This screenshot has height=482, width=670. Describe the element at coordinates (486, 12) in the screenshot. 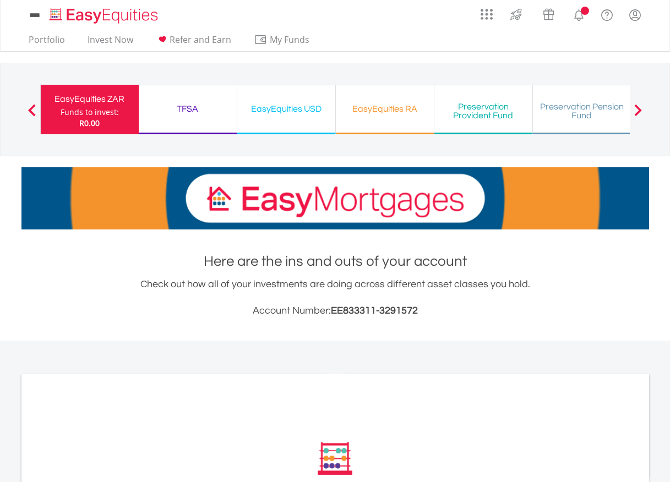

I see `a: AppsGrid` at that location.